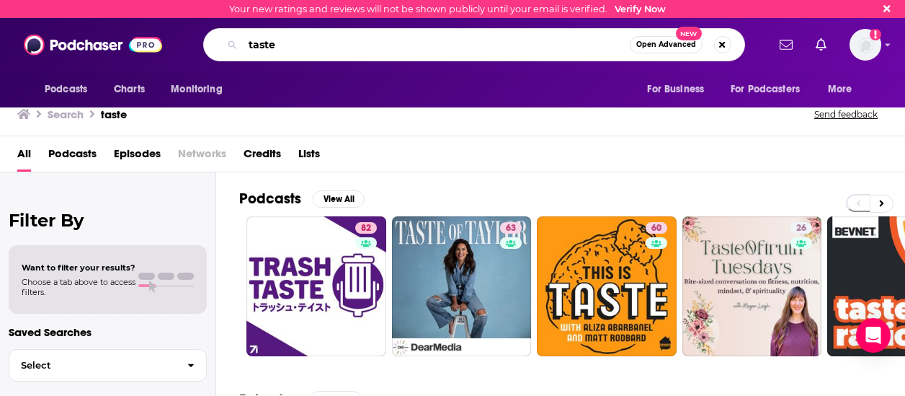  What do you see at coordinates (107, 220) in the screenshot?
I see `h2: Filter By` at bounding box center [107, 220].